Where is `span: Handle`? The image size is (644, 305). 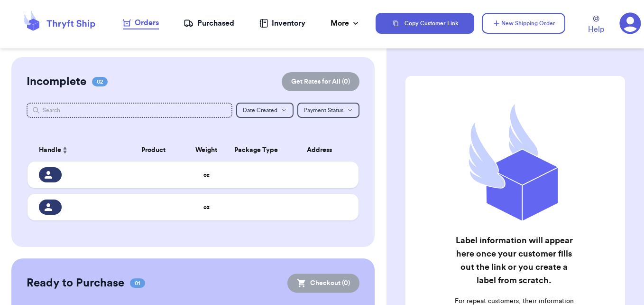 span: Handle is located at coordinates (50, 150).